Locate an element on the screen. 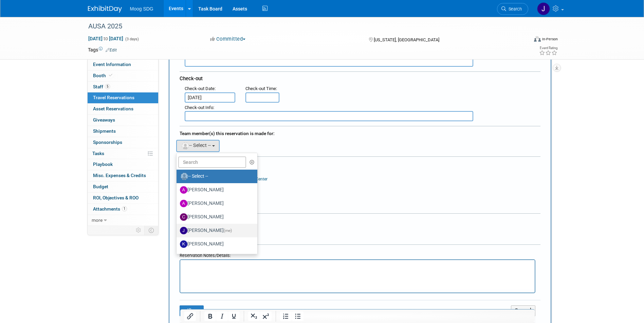  a: Booth is located at coordinates (123, 76).